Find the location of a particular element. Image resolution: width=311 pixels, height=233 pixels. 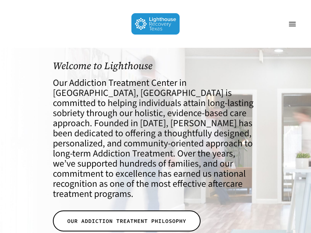

a: Navigation Menu is located at coordinates (293, 24).